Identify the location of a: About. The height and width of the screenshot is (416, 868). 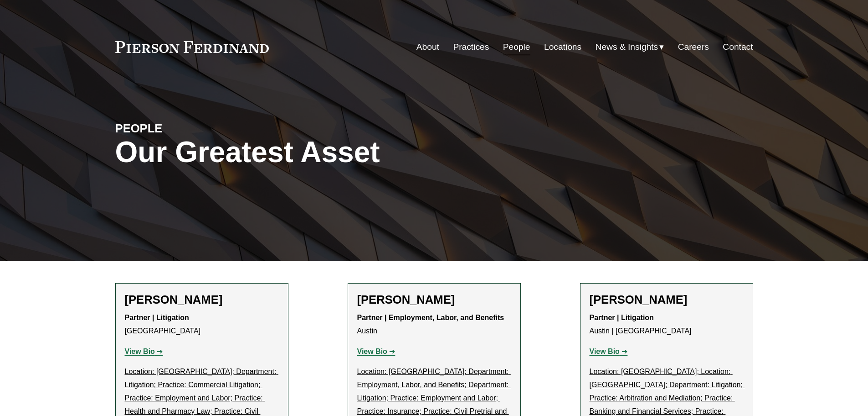
(428, 47).